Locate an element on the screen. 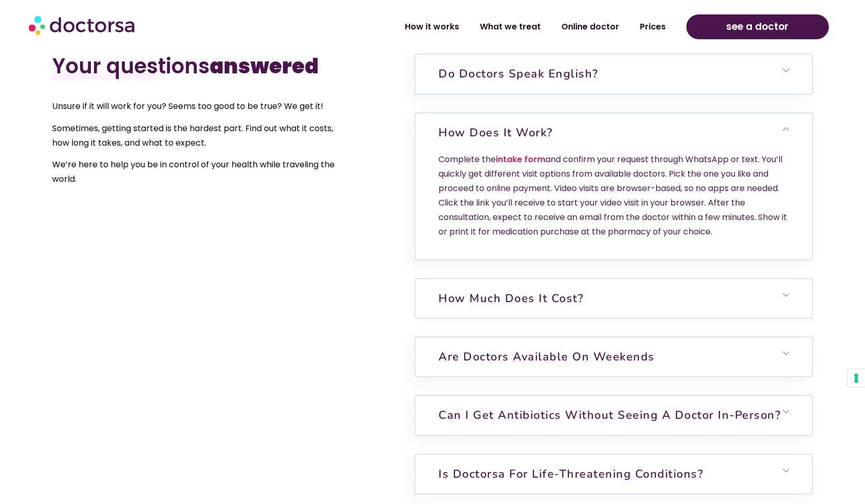 This screenshot has width=865, height=504. h6: Can I get antibiotics without seeing a doctor in-person? is located at coordinates (613, 415).